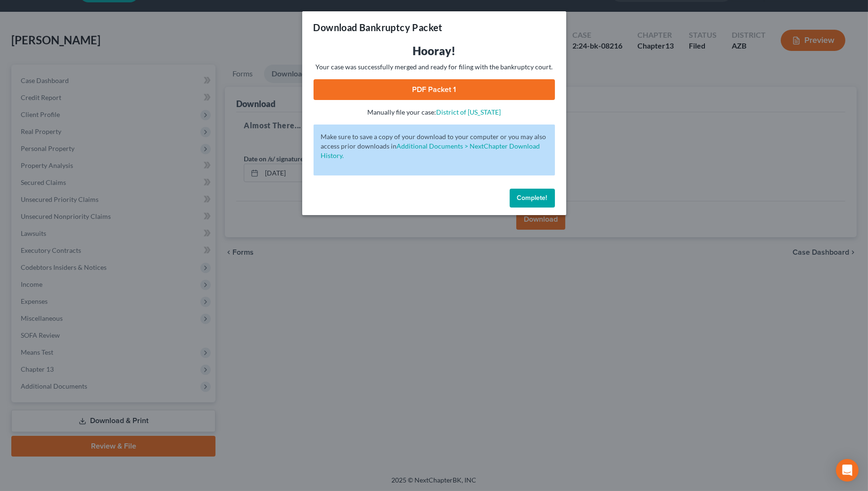 This screenshot has width=868, height=491. Describe the element at coordinates (435, 112) in the screenshot. I see `p: Manually file your case:` at that location.